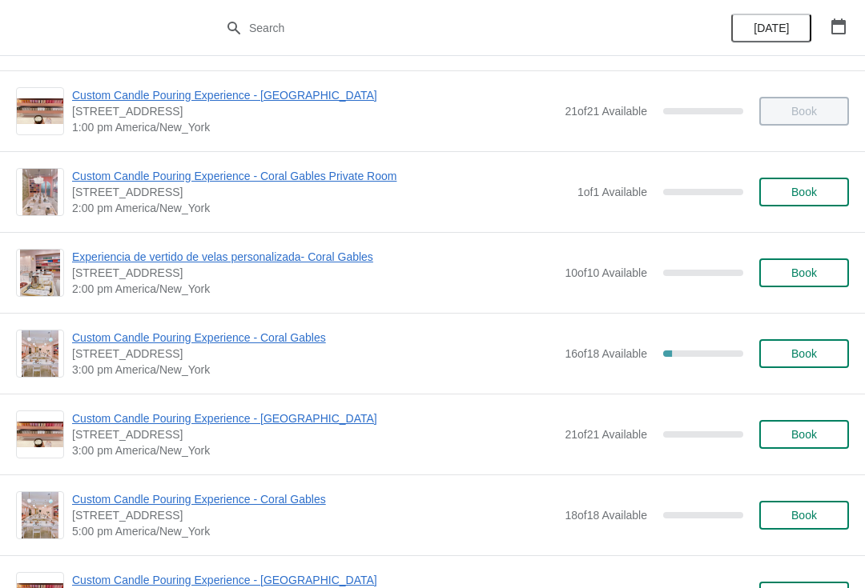 The height and width of the screenshot is (588, 865). I want to click on span: 1:00 pm America/New_York, so click(314, 127).